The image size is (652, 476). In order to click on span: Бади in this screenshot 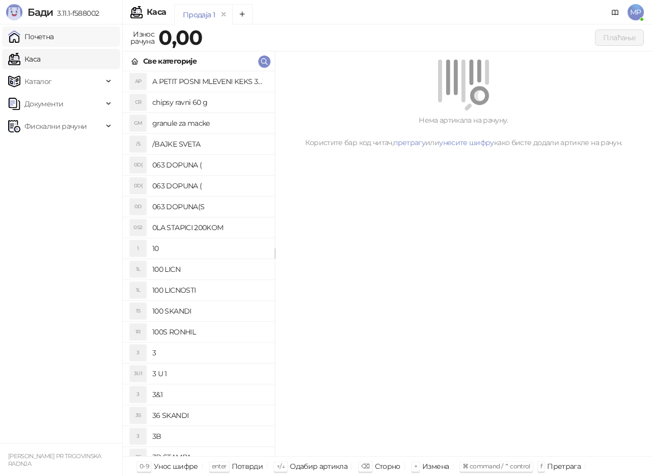, I will do `click(40, 12)`.